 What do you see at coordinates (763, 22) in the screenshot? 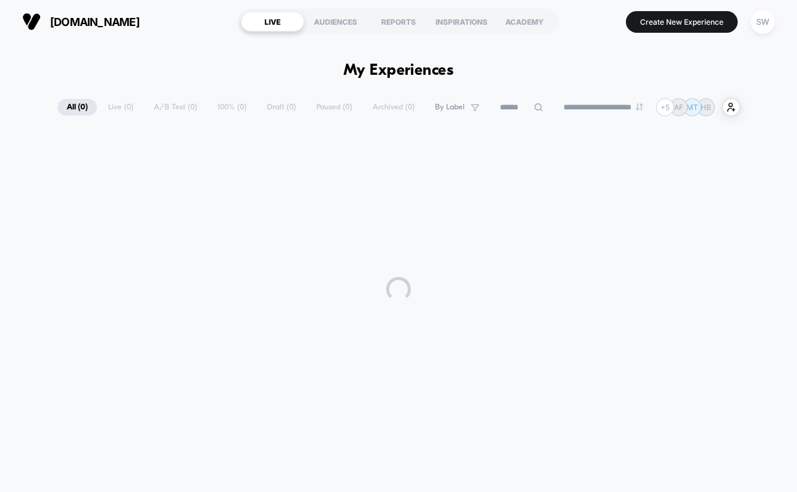
I see `div: SW` at bounding box center [763, 22].